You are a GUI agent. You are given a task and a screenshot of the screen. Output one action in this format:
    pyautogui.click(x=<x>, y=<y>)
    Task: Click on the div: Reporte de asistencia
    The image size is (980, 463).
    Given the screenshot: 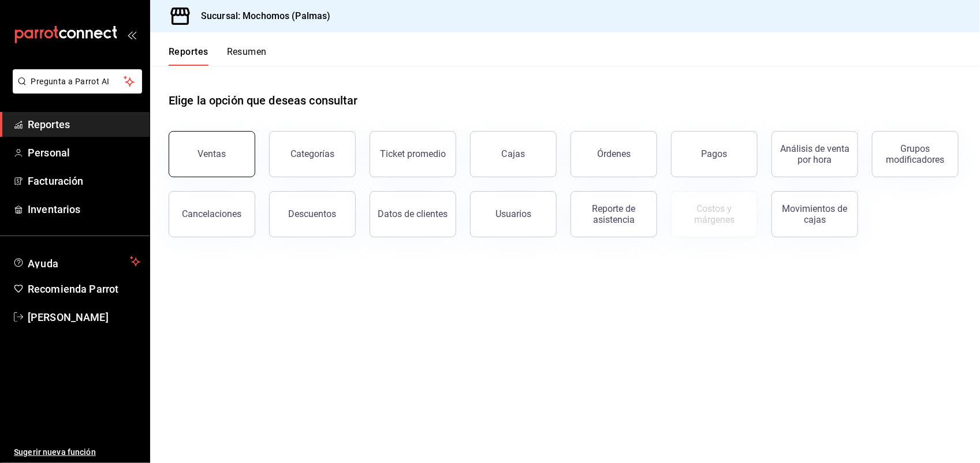 What is the action you would take?
    pyautogui.click(x=614, y=214)
    